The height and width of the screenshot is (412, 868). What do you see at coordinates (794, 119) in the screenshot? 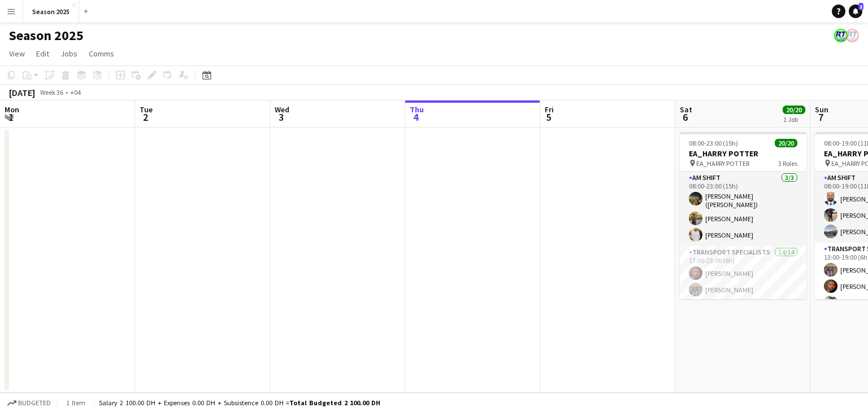
I see `div: 1 Job` at bounding box center [794, 119].